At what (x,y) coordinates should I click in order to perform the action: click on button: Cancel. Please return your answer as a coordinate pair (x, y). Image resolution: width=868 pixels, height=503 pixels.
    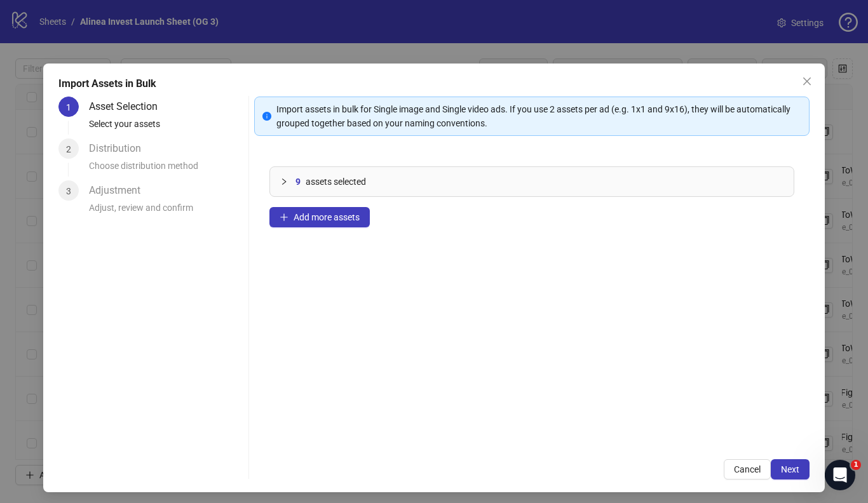
    Looking at the image, I should click on (748, 470).